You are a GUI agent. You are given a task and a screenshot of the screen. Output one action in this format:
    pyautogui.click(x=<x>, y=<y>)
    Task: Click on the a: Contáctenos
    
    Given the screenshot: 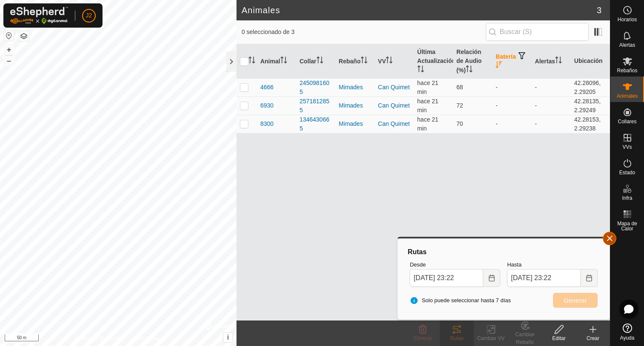 What is the action you would take?
    pyautogui.click(x=148, y=338)
    